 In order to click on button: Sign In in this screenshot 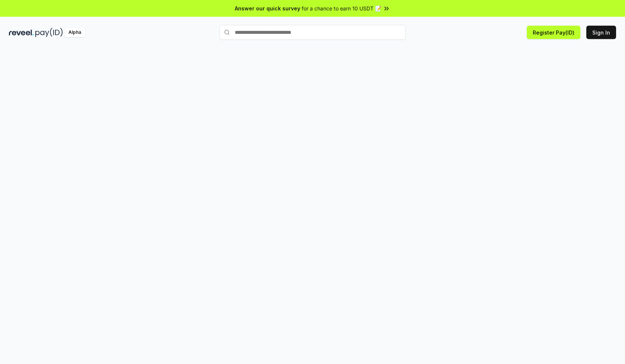, I will do `click(602, 32)`.